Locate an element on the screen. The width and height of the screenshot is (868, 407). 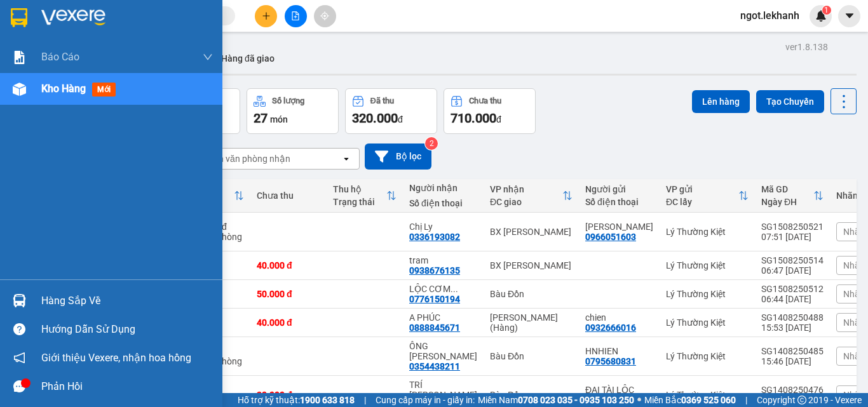
div: ĐC giao is located at coordinates (526, 202).